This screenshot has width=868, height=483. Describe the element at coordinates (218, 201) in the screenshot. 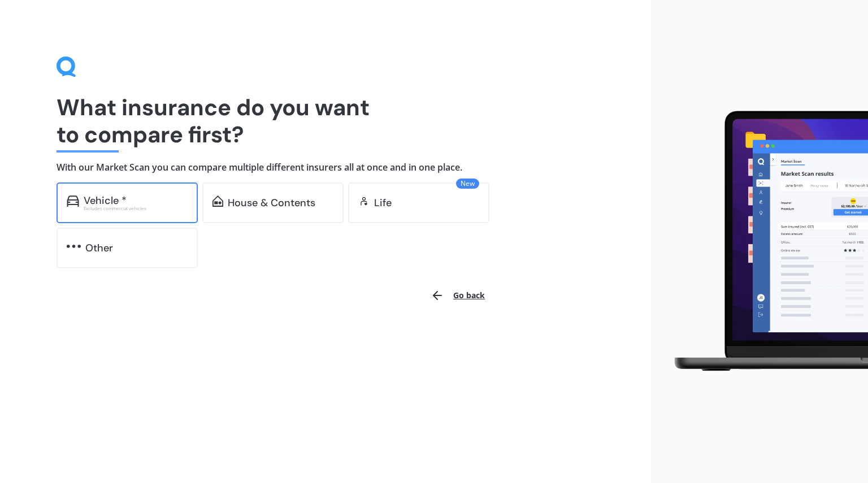

I see `img: home-and-contents.b802091223b8502ef2dd.svg` at that location.